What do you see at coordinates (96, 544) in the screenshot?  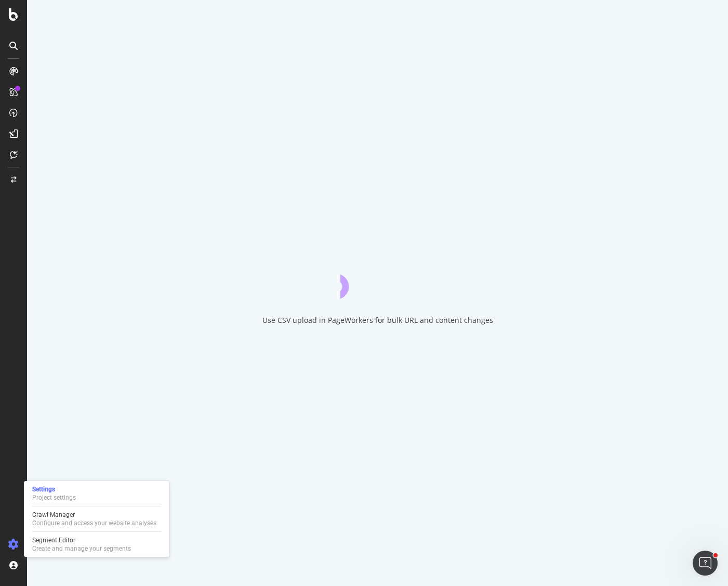 I see `a: Segment EditorCreate and manage your segments` at bounding box center [96, 544].